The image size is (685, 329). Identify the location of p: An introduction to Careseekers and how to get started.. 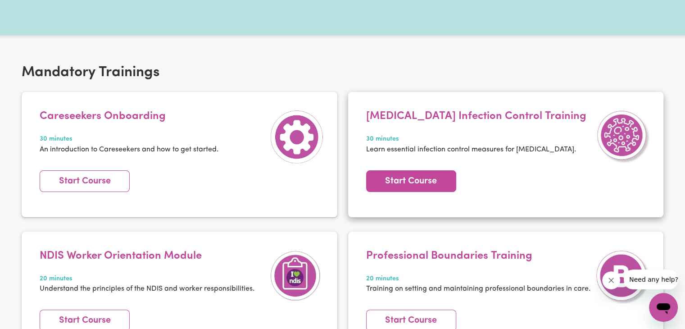
(129, 150).